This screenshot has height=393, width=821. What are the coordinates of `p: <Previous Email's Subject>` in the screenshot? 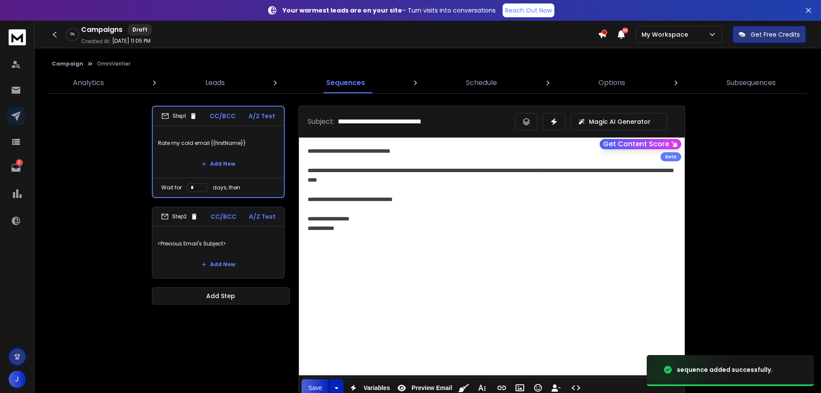 It's located at (218, 244).